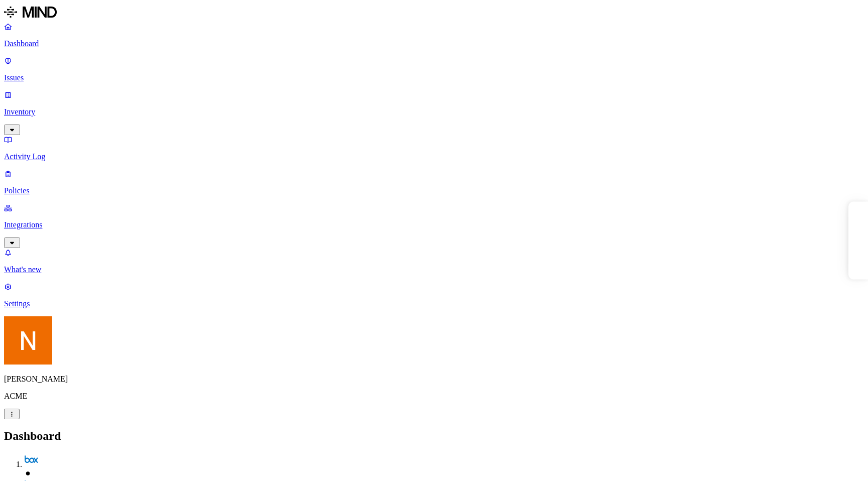  What do you see at coordinates (434, 270) in the screenshot?
I see `p: What's new` at bounding box center [434, 270].